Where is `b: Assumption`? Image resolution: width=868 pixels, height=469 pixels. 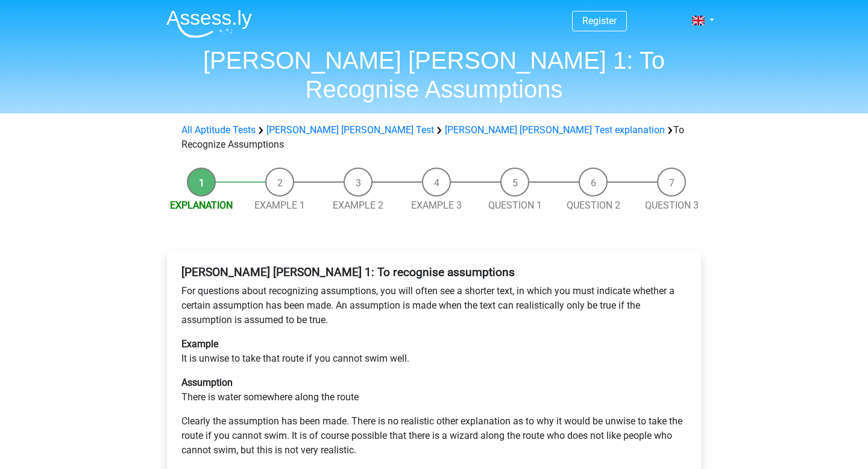
b: Assumption is located at coordinates (207, 382).